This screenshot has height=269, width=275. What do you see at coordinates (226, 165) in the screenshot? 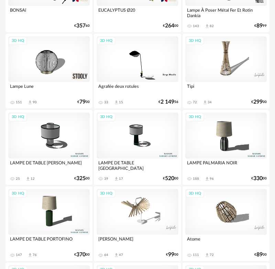
I see `div: LAMPE PALMARIA NOIR` at bounding box center [226, 165].